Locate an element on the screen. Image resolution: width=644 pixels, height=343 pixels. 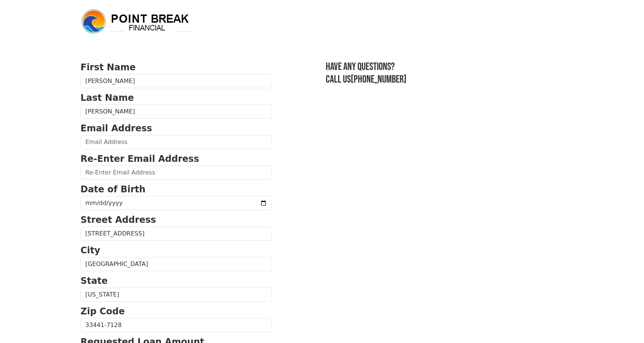
h3: Have any questions? is located at coordinates (444, 67).